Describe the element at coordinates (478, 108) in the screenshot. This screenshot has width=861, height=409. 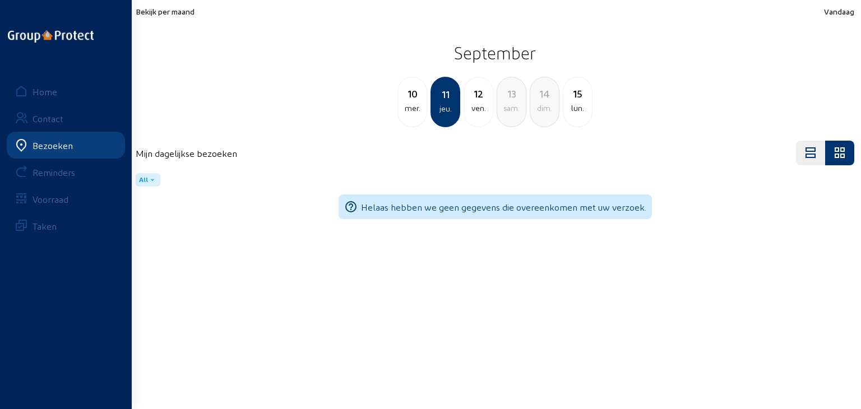
I see `div: ven.` at that location.